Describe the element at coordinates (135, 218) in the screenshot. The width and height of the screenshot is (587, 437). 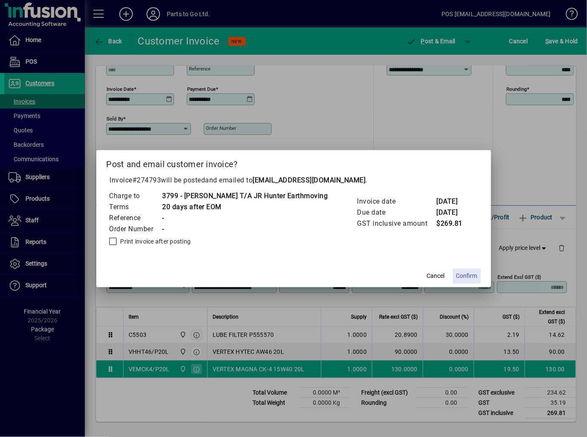
I see `td: Reference` at that location.